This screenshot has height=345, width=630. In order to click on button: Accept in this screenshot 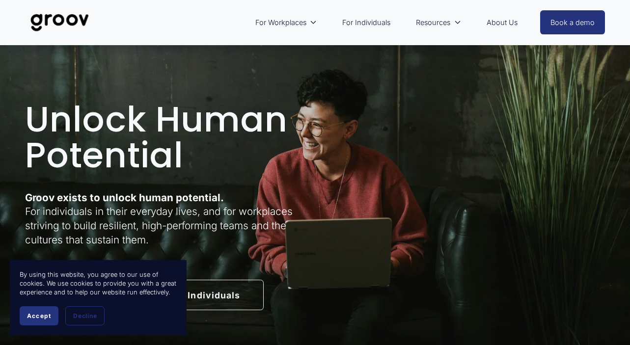, I will do `click(39, 316)`.